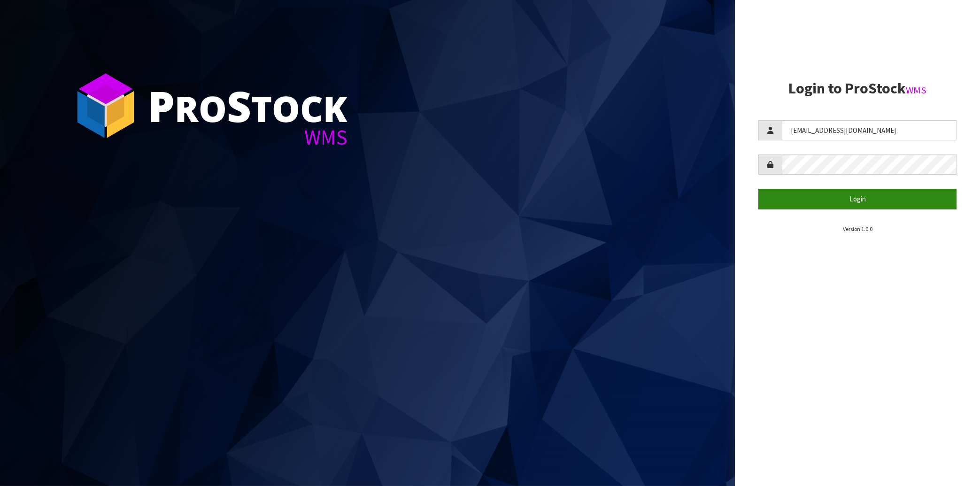  Describe the element at coordinates (858, 198) in the screenshot. I see `button: Login` at that location.